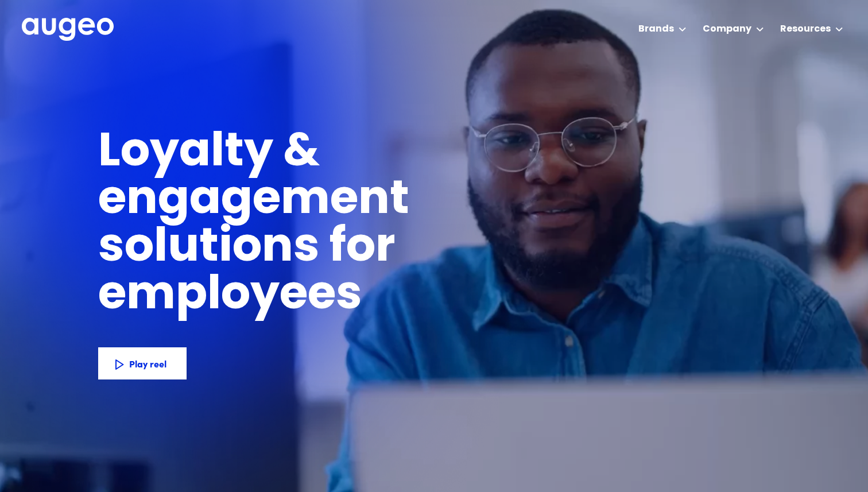  I want to click on h1: employees, so click(240, 297).